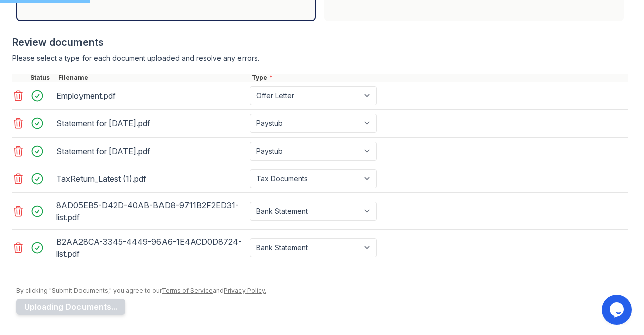 The width and height of the screenshot is (644, 335). Describe the element at coordinates (187, 290) in the screenshot. I see `a: Terms of Service` at that location.